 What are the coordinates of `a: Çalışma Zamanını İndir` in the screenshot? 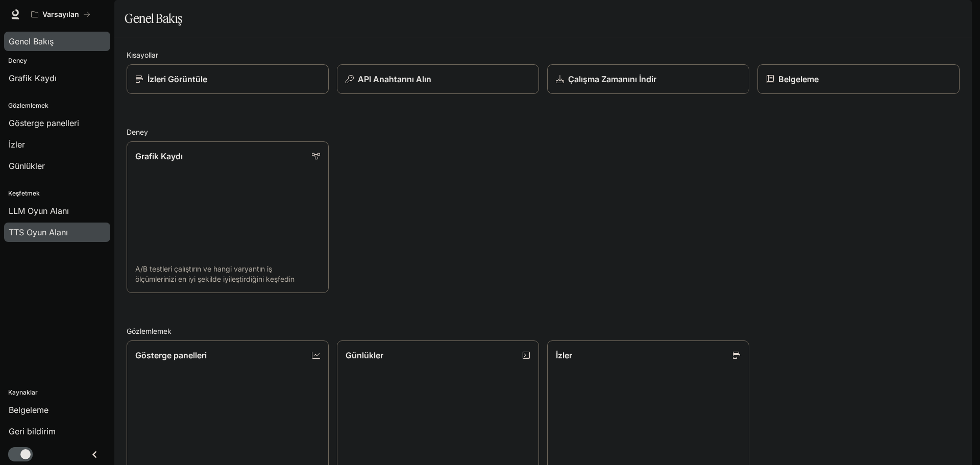 It's located at (648, 79).